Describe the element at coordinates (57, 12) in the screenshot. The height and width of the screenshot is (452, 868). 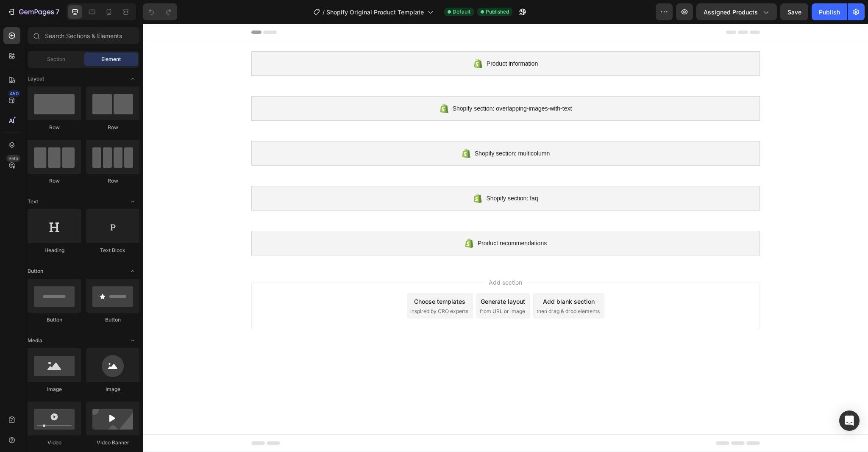
I see `p: 7` at that location.